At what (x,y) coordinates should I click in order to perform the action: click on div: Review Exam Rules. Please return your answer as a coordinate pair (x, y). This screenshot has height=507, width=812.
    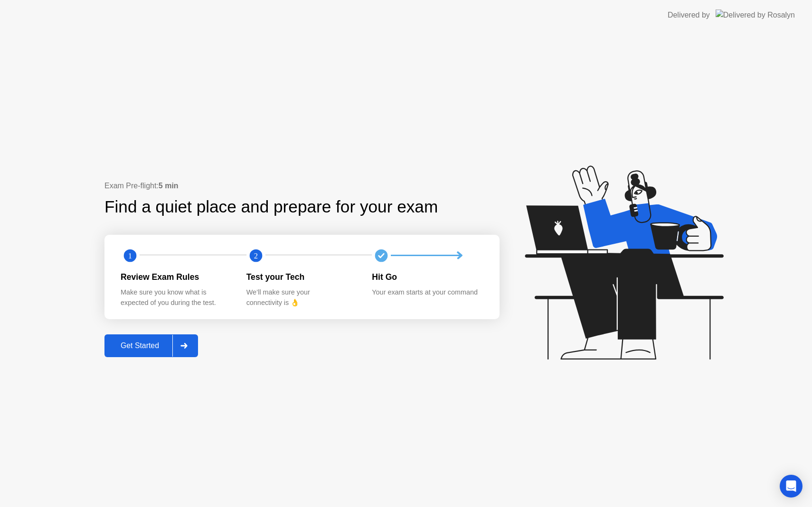
    Looking at the image, I should click on (175, 277).